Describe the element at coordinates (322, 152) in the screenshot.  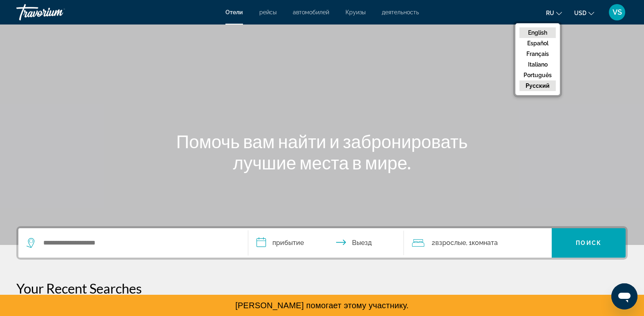
I see `h1: Помочь вам найти и забронировать лучшие места в мире.` at that location.